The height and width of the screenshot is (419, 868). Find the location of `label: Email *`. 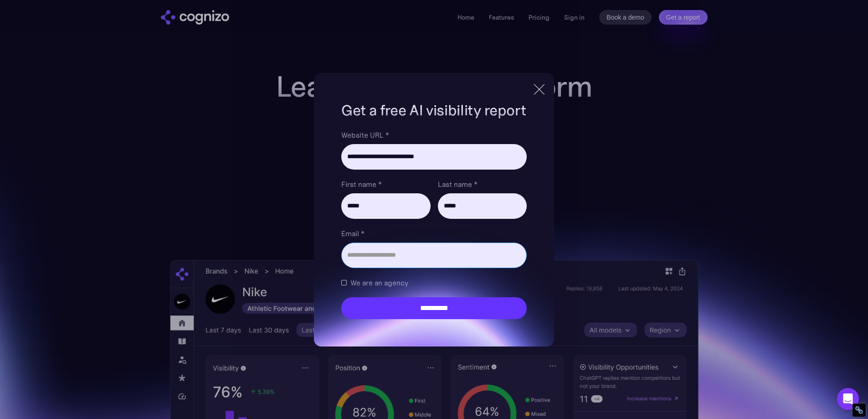

label: Email * is located at coordinates (434, 233).